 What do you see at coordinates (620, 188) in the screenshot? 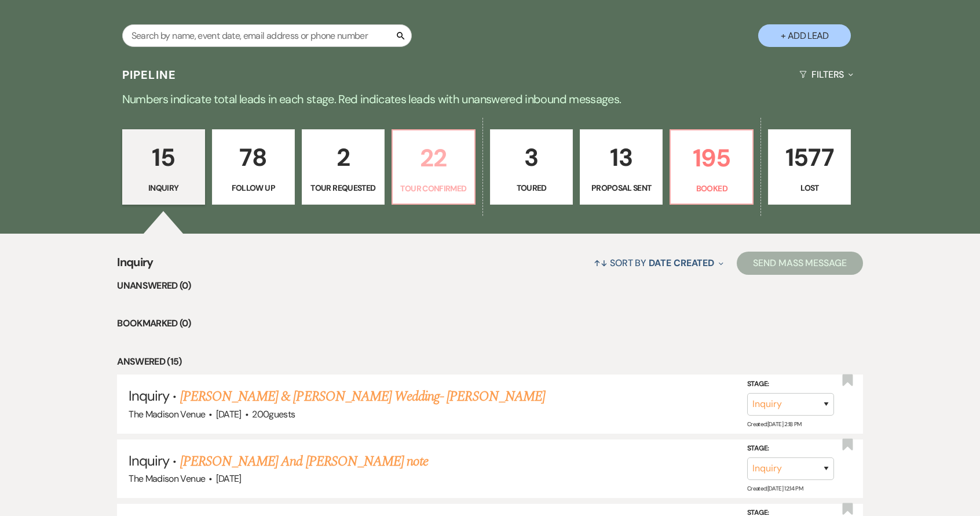
I see `p: Proposal Sent` at bounding box center [620, 188].